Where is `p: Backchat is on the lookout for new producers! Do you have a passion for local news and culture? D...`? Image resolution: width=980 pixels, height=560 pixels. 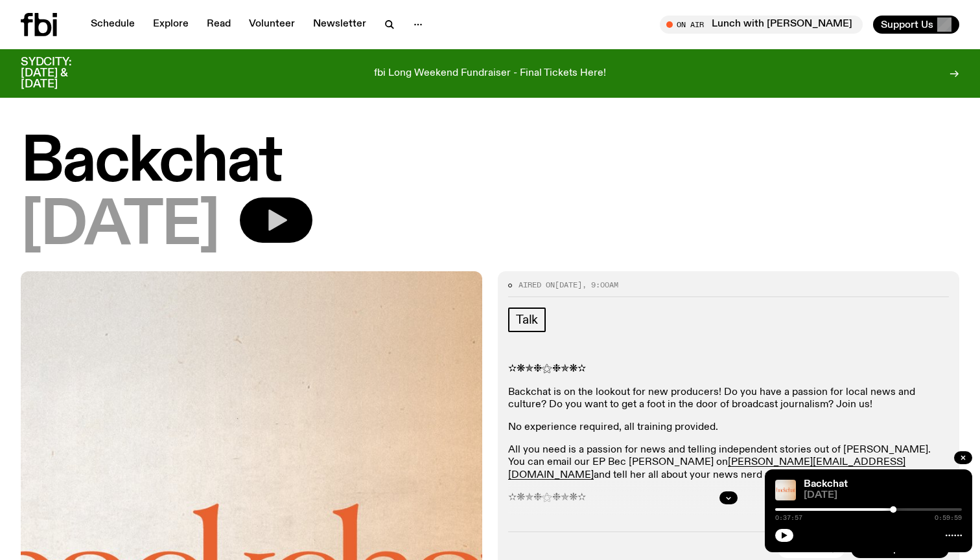
p: Backchat is on the lookout for new producers! Do you have a passion for local news and culture? D... is located at coordinates (729, 399).